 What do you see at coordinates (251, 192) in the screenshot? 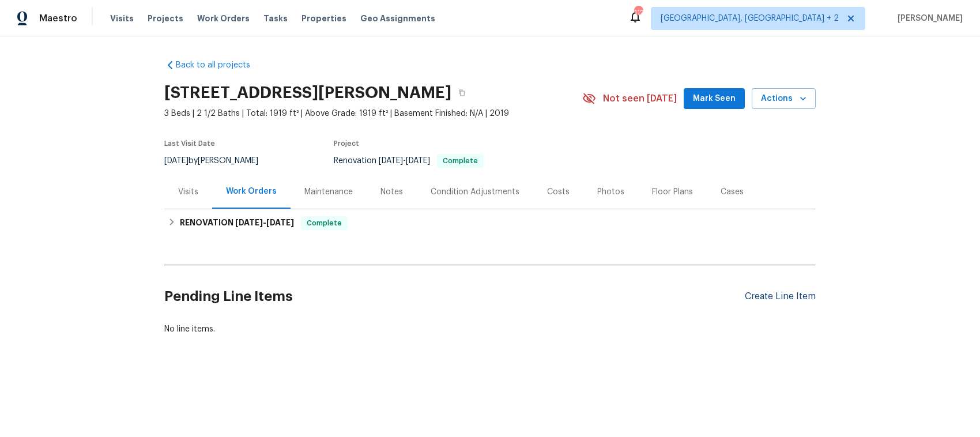
I see `div: Work Orders` at bounding box center [251, 192].